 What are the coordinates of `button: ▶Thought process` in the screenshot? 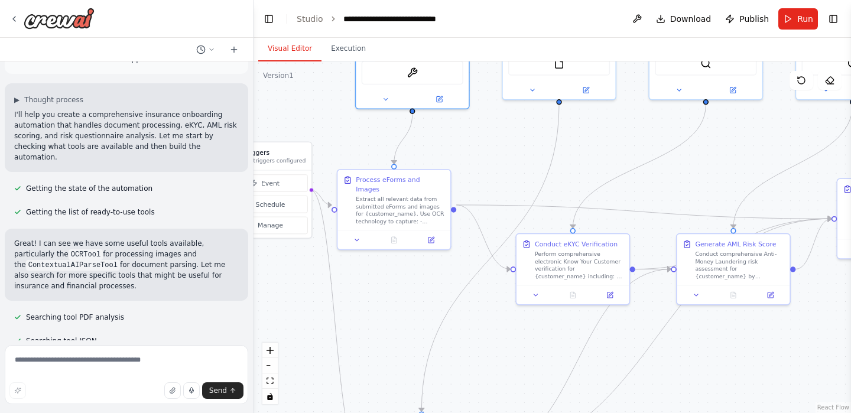 It's located at (48, 100).